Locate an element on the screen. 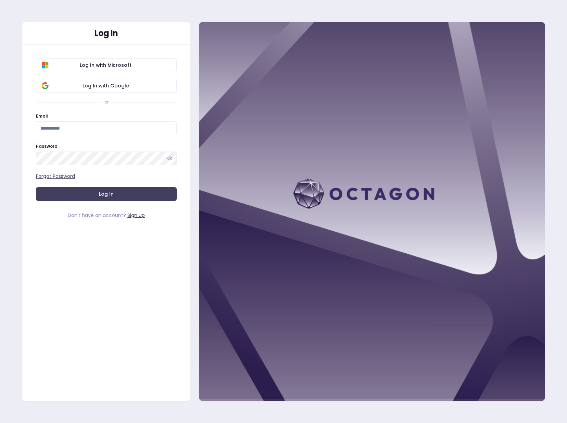 The height and width of the screenshot is (423, 567). div: Don't have an account? is located at coordinates (106, 215).